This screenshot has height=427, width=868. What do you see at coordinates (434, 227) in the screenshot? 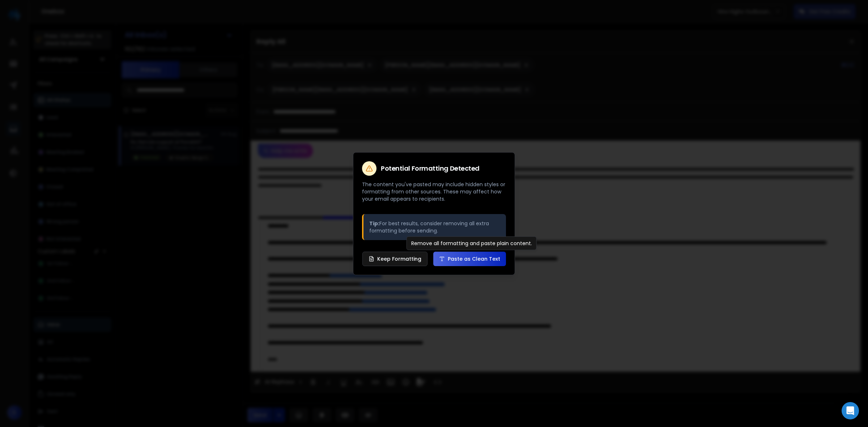
I see `p: For best results, consider removing all extra formatting before sending.` at bounding box center [434, 227].